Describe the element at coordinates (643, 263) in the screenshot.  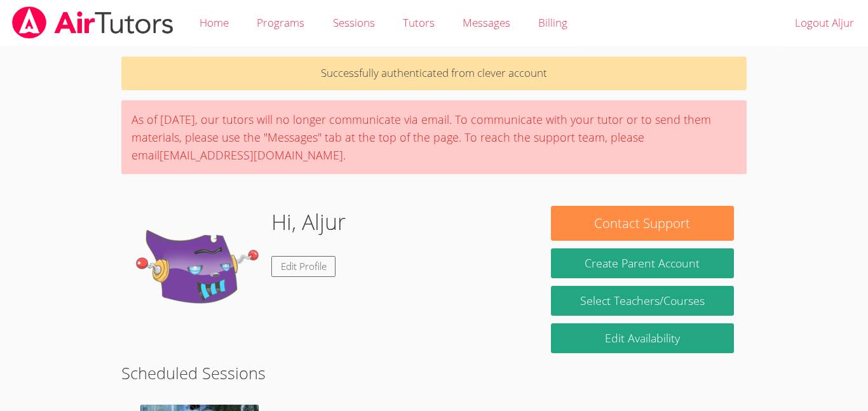
I see `button: Create Parent Account` at that location.